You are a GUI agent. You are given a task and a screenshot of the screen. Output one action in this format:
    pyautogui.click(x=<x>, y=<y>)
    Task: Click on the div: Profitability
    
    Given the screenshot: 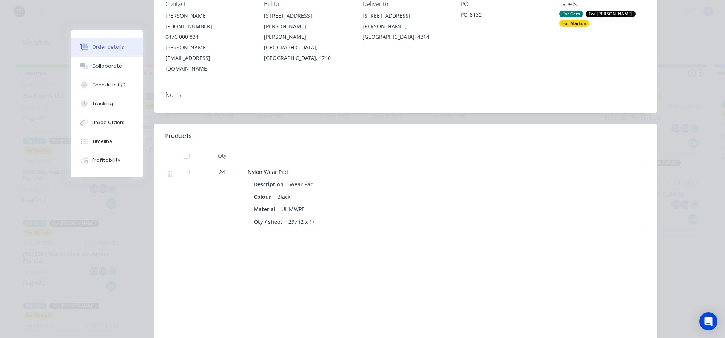 What is the action you would take?
    pyautogui.click(x=106, y=160)
    